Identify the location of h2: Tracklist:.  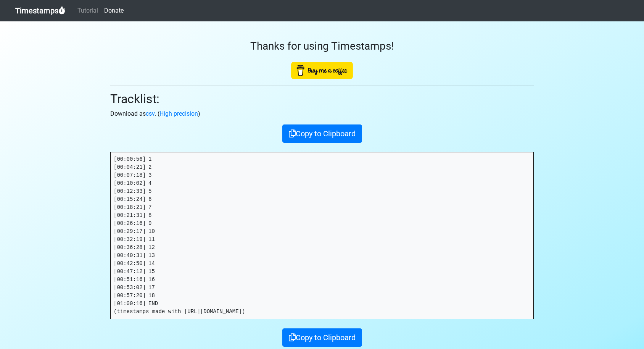
(322, 98).